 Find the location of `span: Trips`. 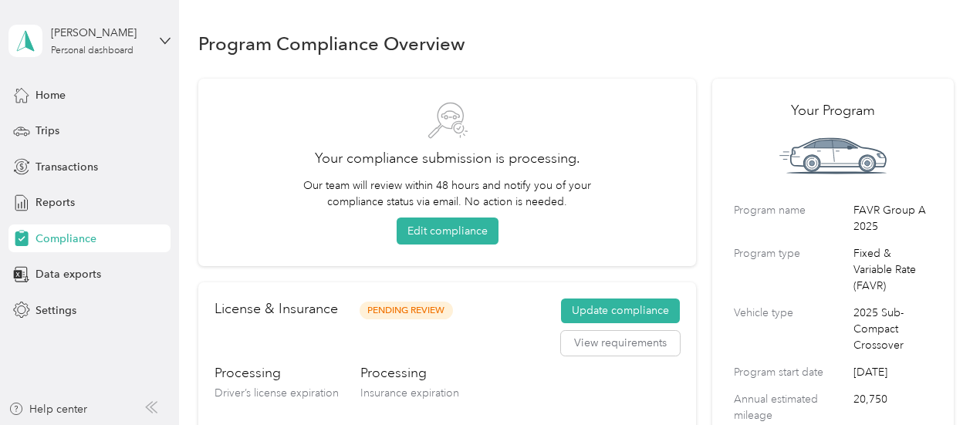

span: Trips is located at coordinates (47, 131).